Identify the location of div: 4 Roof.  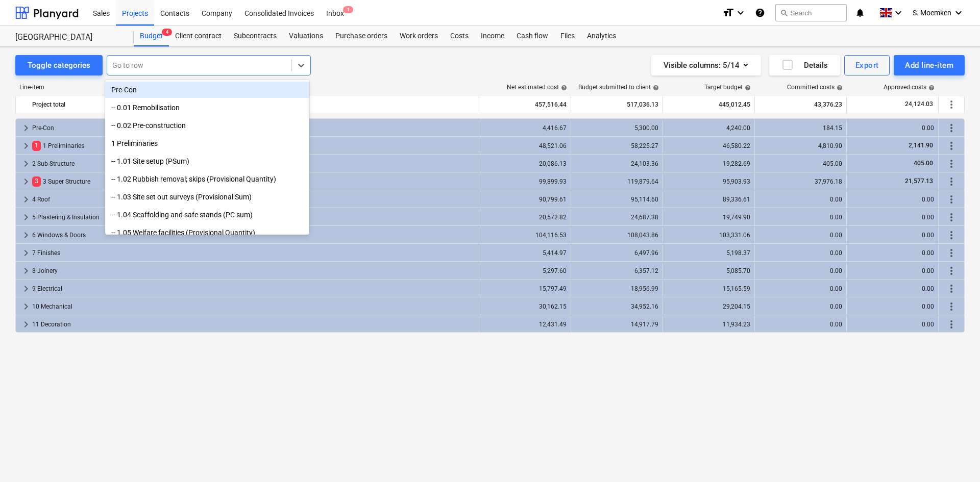
(253, 199).